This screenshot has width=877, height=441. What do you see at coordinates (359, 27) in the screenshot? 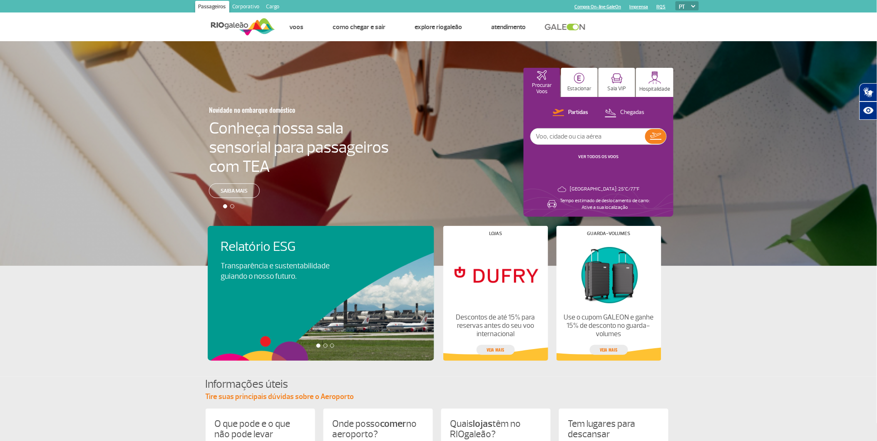
I see `a: Como chegar e sair` at bounding box center [359, 27].